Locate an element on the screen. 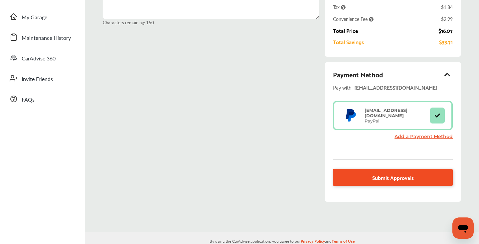  div: $33.71 is located at coordinates (446, 42).